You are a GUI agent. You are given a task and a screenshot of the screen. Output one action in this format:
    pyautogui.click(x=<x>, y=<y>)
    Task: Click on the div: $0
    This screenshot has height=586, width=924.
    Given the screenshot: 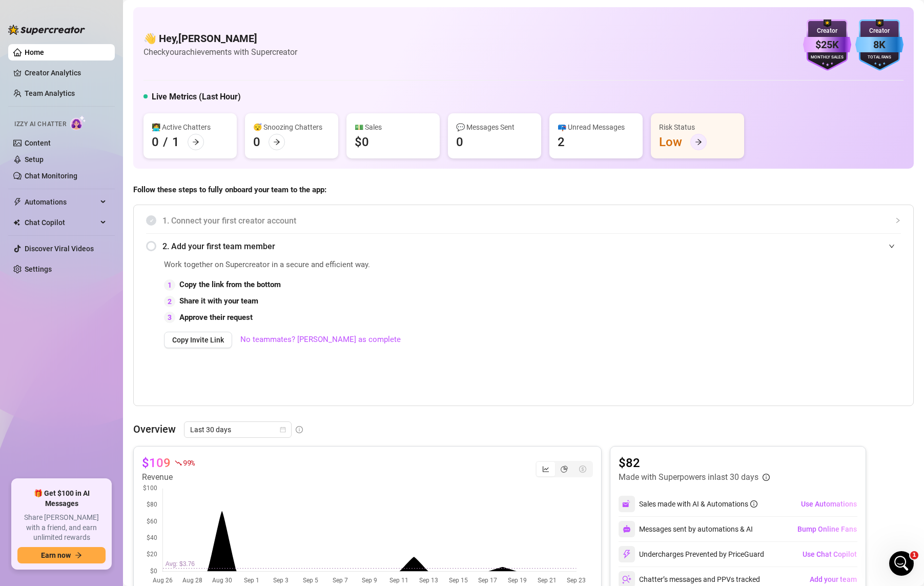 What is the action you would take?
    pyautogui.click(x=362, y=142)
    